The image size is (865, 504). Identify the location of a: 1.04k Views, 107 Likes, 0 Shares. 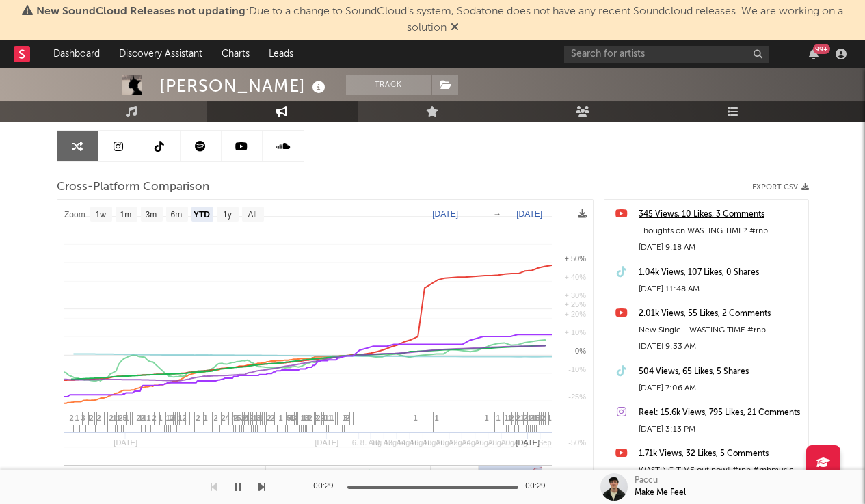
(720, 273).